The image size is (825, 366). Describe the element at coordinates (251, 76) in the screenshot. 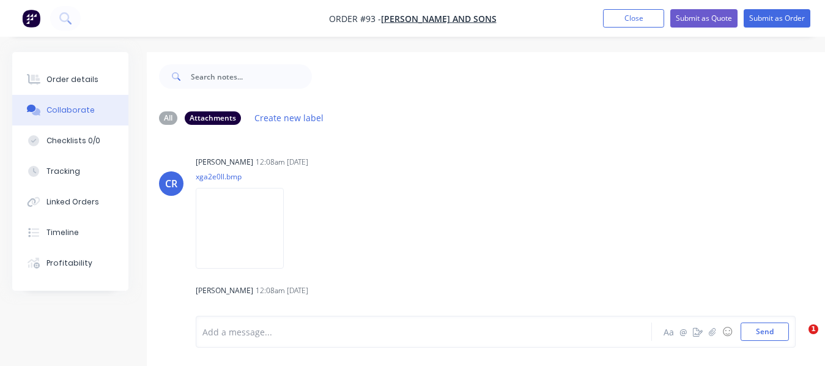

I see `input: Search notes...` at that location.